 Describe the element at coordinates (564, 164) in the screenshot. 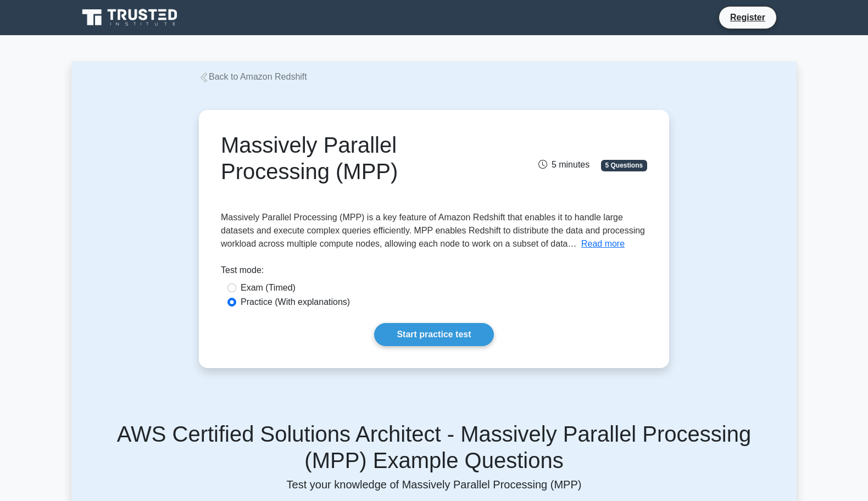

I see `span: 5 minutes` at that location.